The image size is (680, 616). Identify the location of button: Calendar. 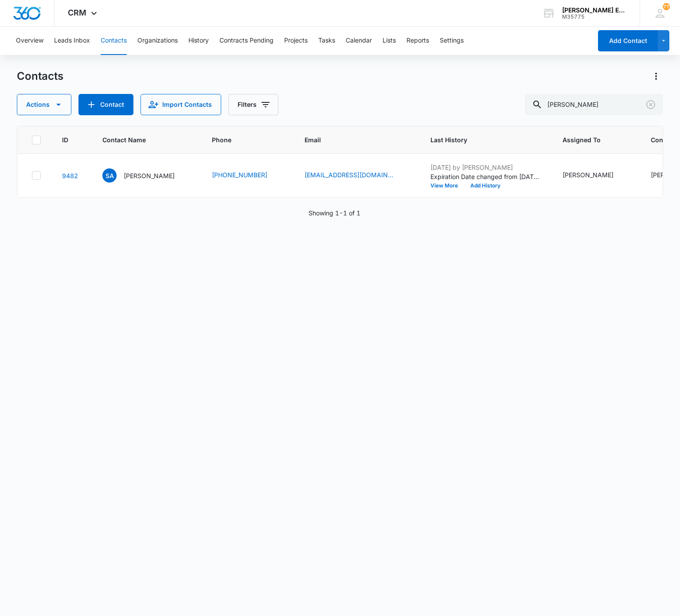
(359, 41).